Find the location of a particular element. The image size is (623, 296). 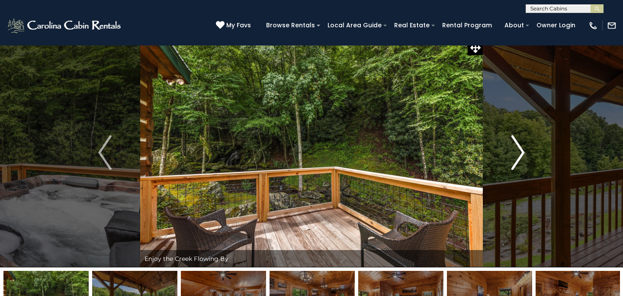

a: Browse Rentals is located at coordinates (290, 25).